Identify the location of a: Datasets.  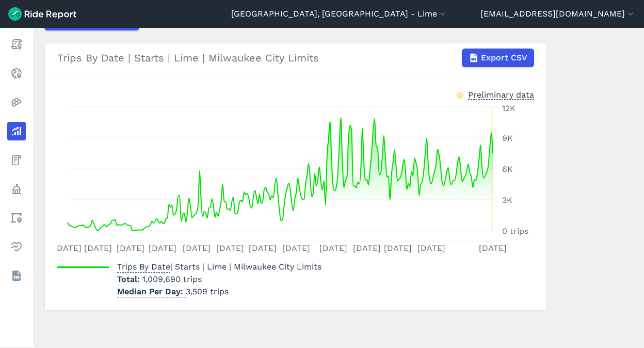
(16, 276).